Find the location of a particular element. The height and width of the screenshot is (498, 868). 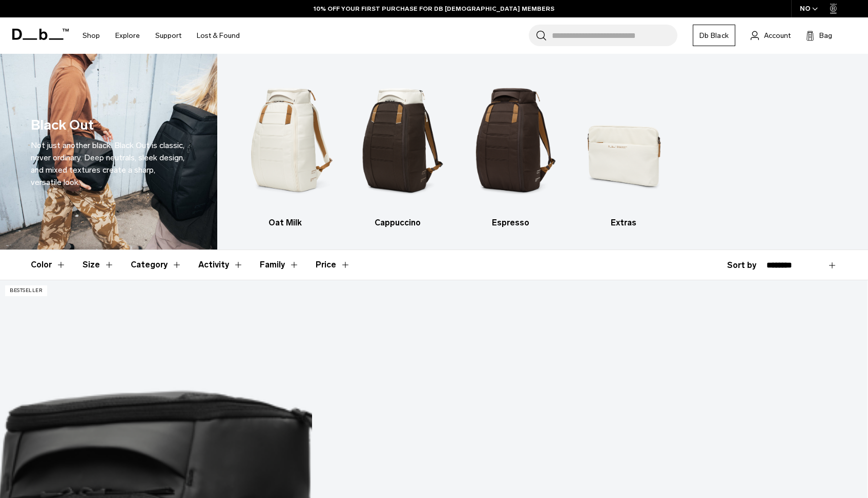

nav: Main Navigation is located at coordinates (161, 36).